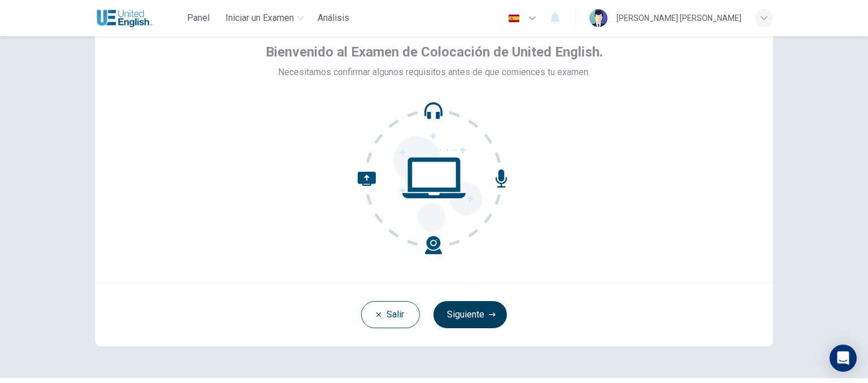  I want to click on img: es, so click(514, 18).